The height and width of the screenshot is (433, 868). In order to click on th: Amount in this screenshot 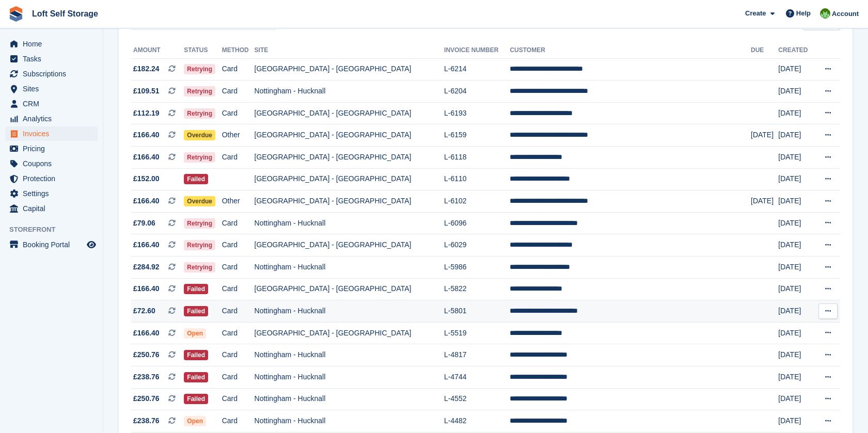, I will do `click(157, 50)`.